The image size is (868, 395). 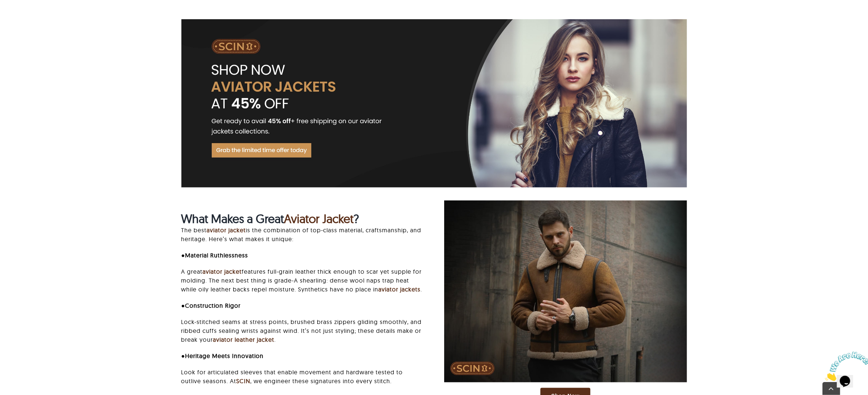 What do you see at coordinates (302, 331) in the screenshot?
I see `p: Lock-stitched seams at stress points, brushed brass zippers gliding smoothly, and ribbed cuffs se...` at bounding box center [302, 331].